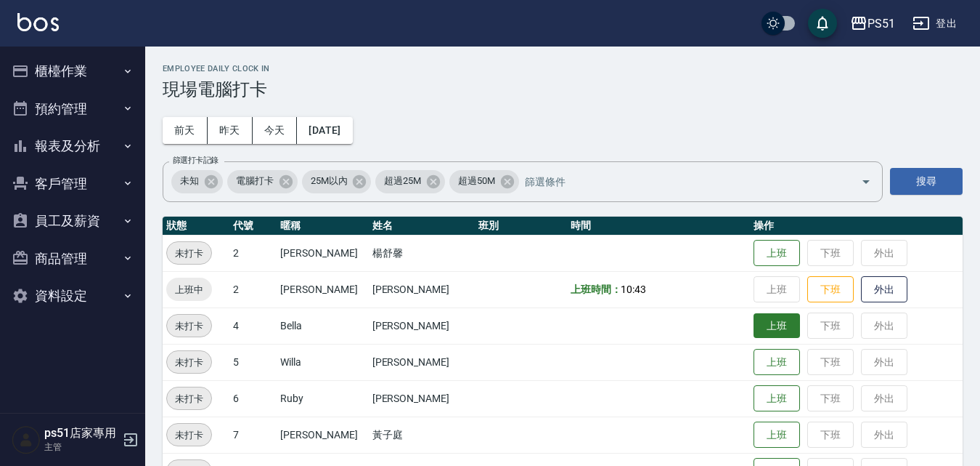 The image size is (980, 466). I want to click on button: 客戶管理, so click(72, 184).